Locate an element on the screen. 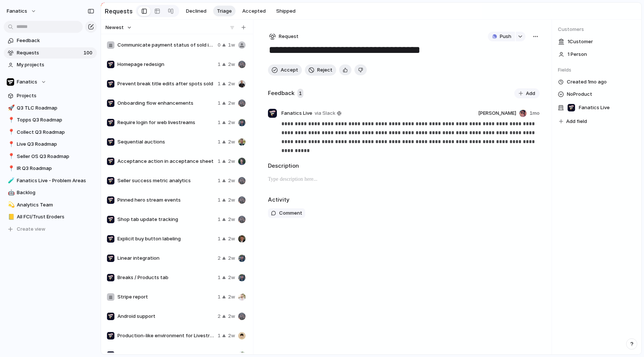 Image resolution: width=644 pixels, height=357 pixels. span: Fields is located at coordinates (597, 70).